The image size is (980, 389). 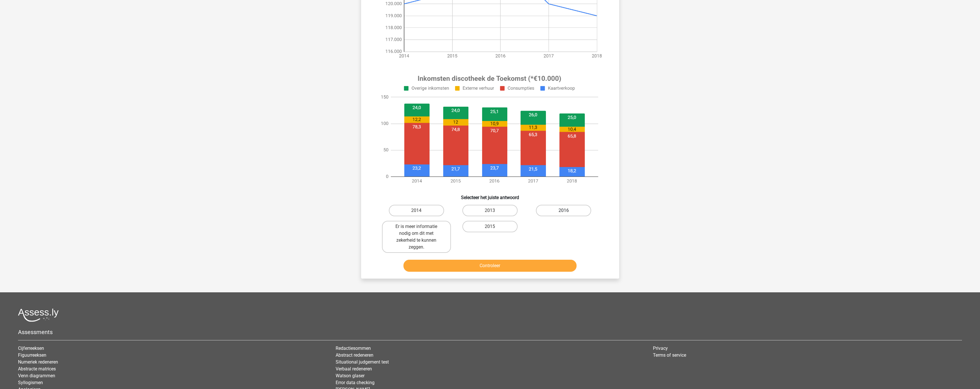 What do you see at coordinates (490, 210) in the screenshot?
I see `label: 2013` at bounding box center [490, 210].